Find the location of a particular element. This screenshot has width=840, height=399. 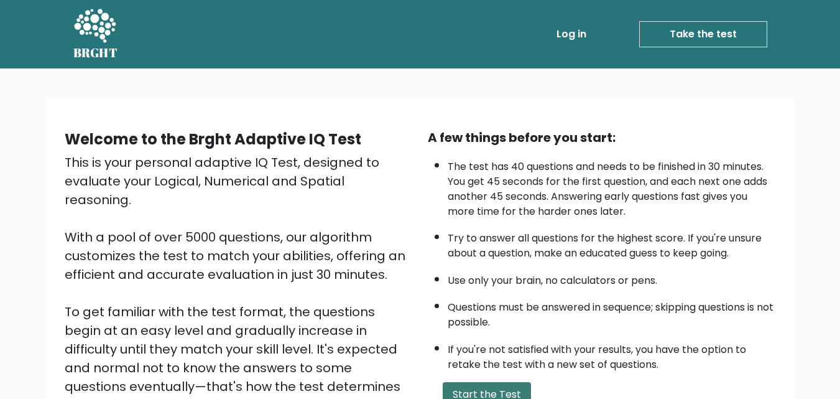

li: Questions must be answered in sequence; skipping questions is not possible. is located at coordinates (612, 312).